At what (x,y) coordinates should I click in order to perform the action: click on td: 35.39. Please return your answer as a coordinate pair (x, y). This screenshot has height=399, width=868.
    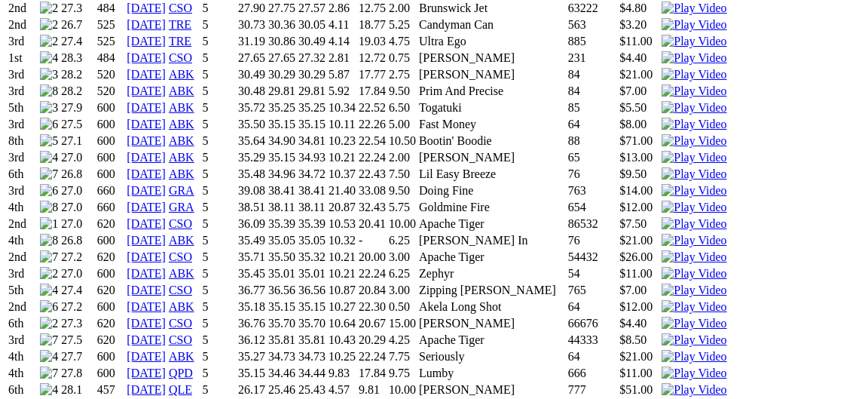
    Looking at the image, I should click on (312, 224).